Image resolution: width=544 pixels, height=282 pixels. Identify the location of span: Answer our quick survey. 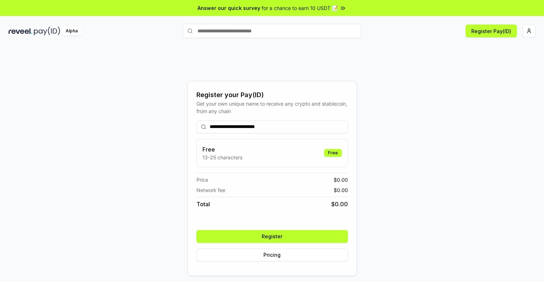
(229, 8).